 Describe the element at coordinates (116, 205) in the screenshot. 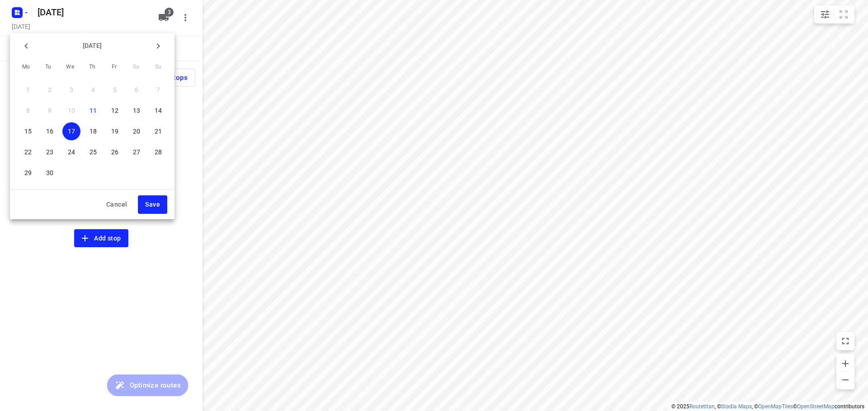

I see `span: Cancel` at that location.